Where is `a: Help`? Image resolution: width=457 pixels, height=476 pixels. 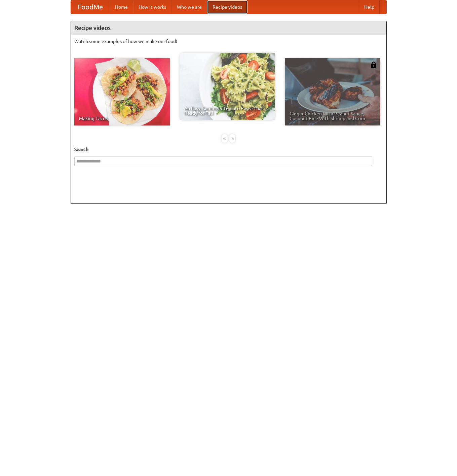
a: Help is located at coordinates (369, 7).